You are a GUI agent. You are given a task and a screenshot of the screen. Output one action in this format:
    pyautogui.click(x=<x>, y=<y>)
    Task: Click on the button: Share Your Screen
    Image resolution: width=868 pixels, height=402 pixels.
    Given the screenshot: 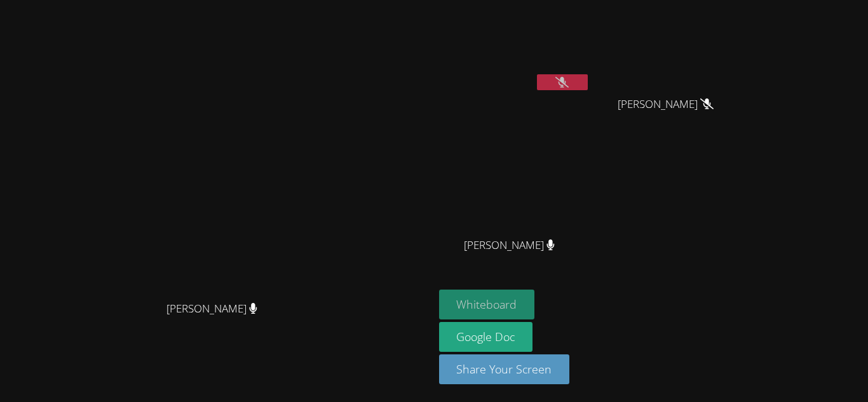 What is the action you would take?
    pyautogui.click(x=504, y=369)
    